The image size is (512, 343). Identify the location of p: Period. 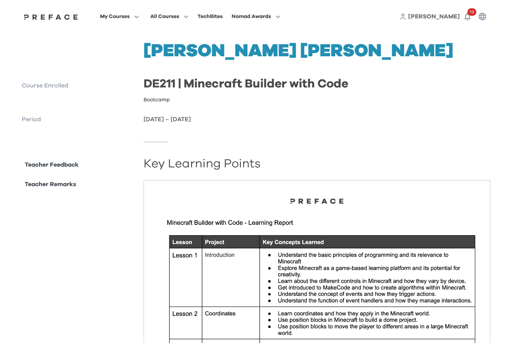
(79, 119).